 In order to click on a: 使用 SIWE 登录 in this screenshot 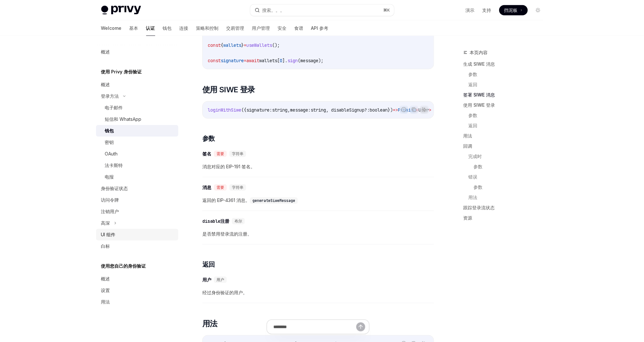, I will do `click(506, 105)`.